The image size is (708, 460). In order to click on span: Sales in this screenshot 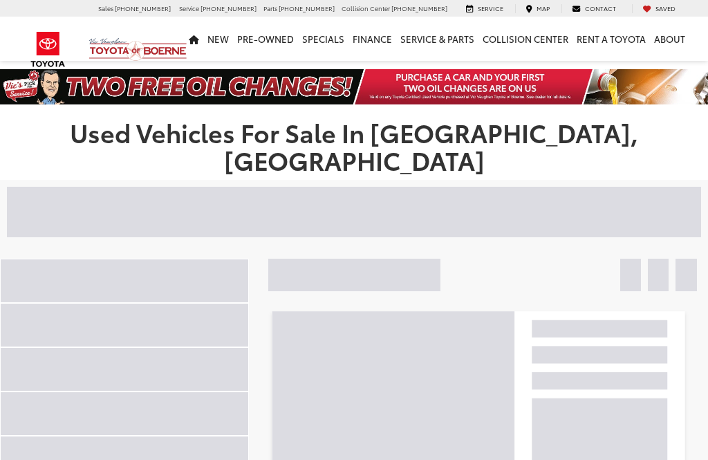, I will do `click(106, 8)`.